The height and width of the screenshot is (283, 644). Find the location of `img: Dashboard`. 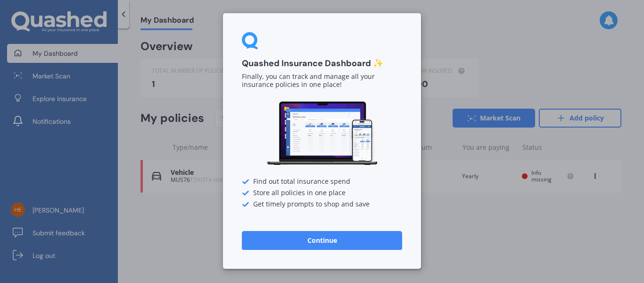

img: Dashboard is located at coordinates (322, 133).